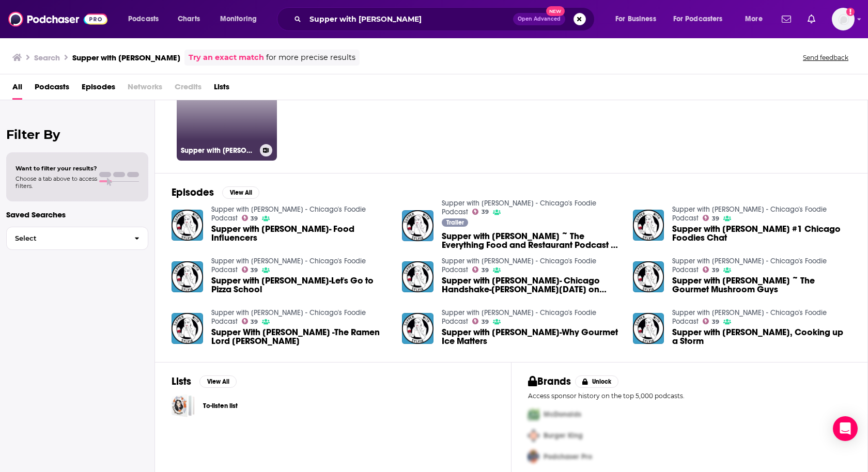 This screenshot has height=472, width=868. I want to click on span: Trailer, so click(455, 223).